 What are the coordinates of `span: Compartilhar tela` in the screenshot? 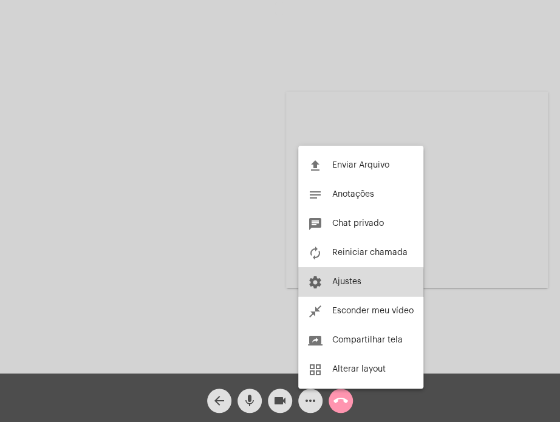 It's located at (368, 340).